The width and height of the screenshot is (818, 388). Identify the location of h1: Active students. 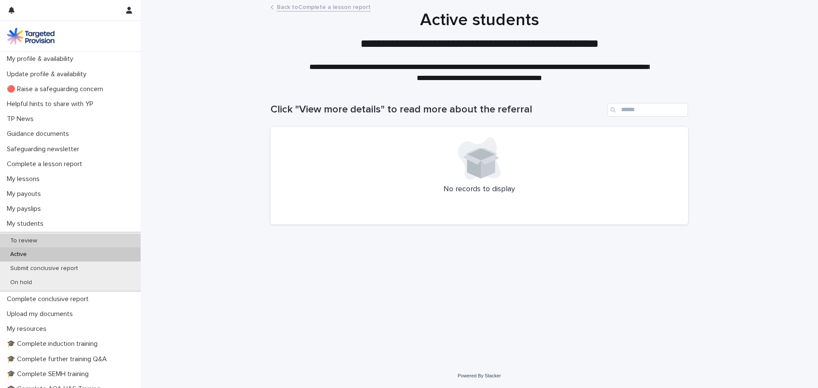
(479, 20).